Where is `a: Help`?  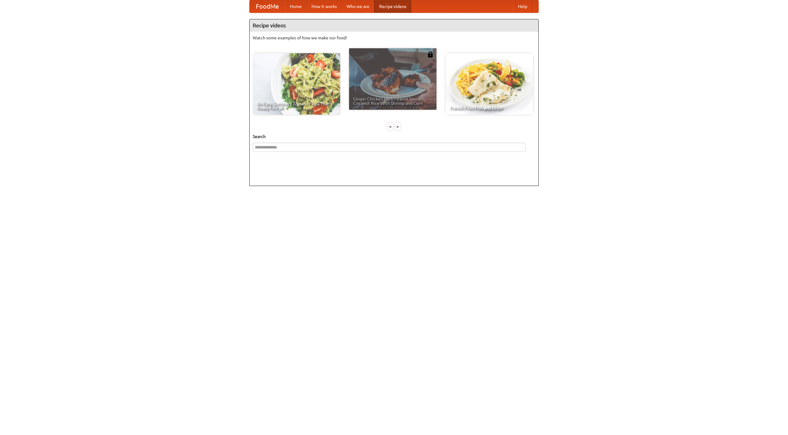
a: Help is located at coordinates (522, 6).